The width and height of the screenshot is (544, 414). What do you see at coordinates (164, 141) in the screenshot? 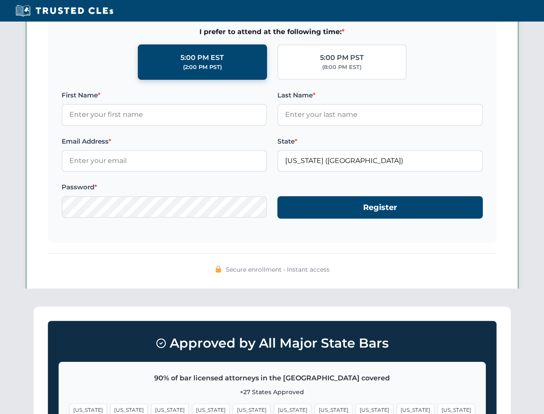
I see `label: Email Address` at bounding box center [164, 141].